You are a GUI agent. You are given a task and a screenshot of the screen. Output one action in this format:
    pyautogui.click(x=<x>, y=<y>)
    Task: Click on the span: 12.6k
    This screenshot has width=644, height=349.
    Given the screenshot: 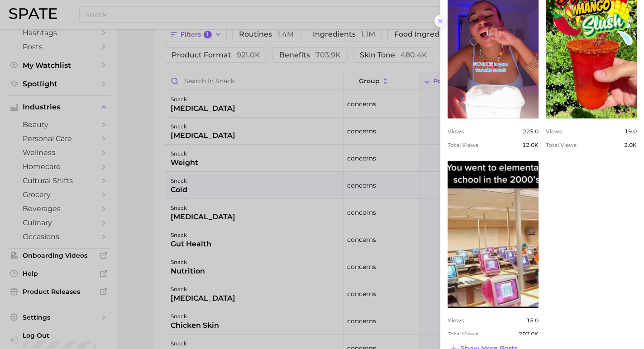 What is the action you would take?
    pyautogui.click(x=530, y=145)
    